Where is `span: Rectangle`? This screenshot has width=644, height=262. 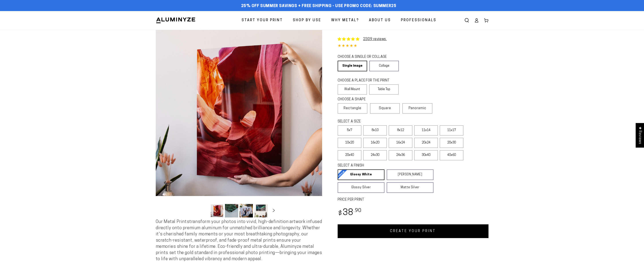 span: Rectangle is located at coordinates (352, 109).